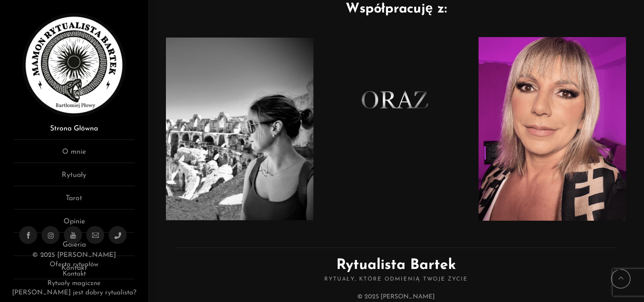 Image resolution: width=644 pixels, height=302 pixels. What do you see at coordinates (74, 155) in the screenshot?
I see `a: O mnie` at bounding box center [74, 155].